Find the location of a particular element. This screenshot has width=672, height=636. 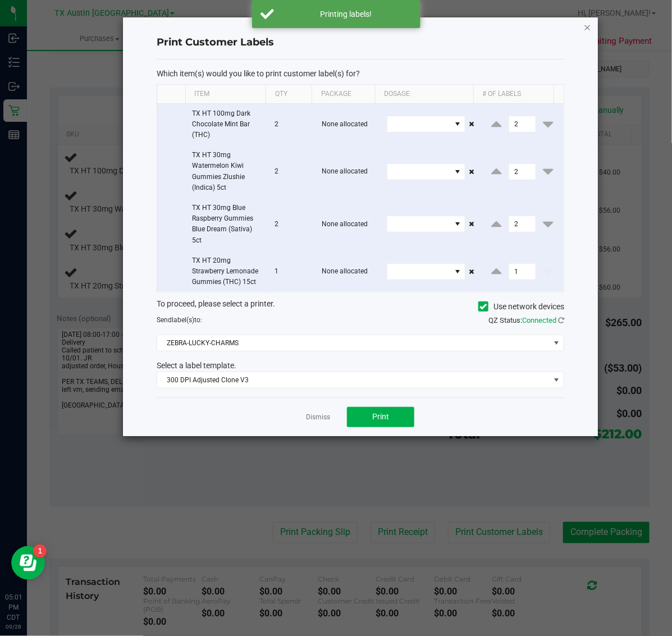

th: Package is located at coordinates (343, 94).